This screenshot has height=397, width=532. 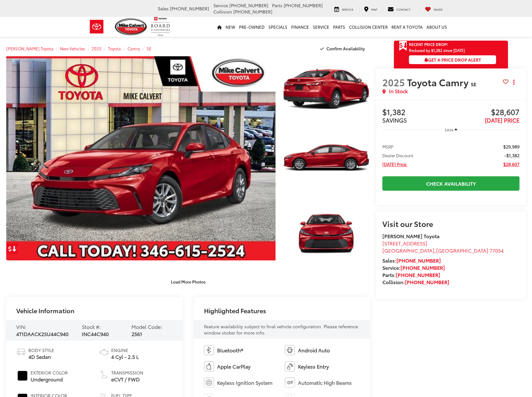 What do you see at coordinates (209, 383) in the screenshot?
I see `img: Keyless Ignition System` at bounding box center [209, 383].